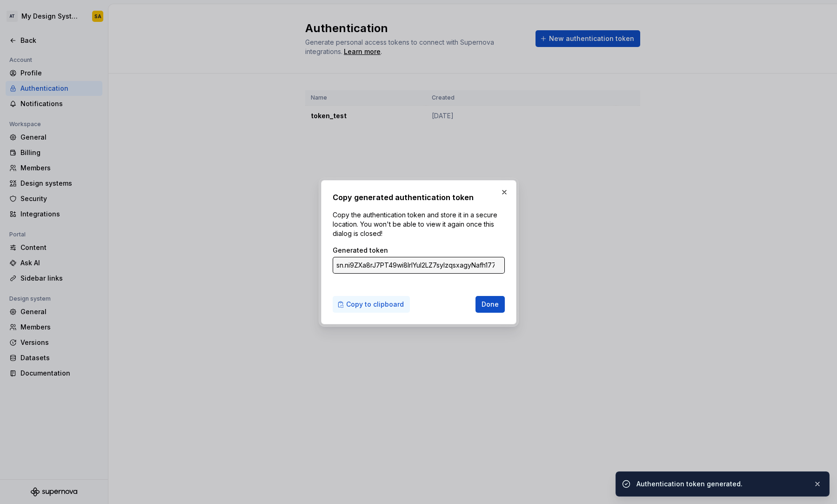  I want to click on span: Copy to clipboard, so click(375, 305).